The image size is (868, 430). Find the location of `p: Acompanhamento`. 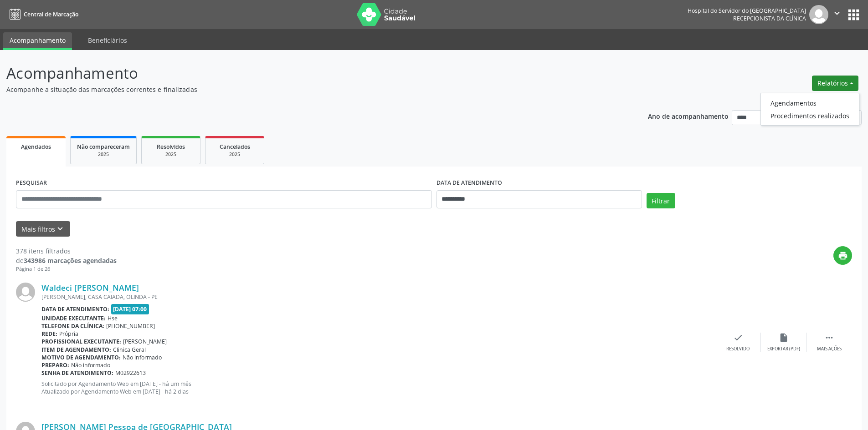

p: Acompanhamento is located at coordinates (306, 73).